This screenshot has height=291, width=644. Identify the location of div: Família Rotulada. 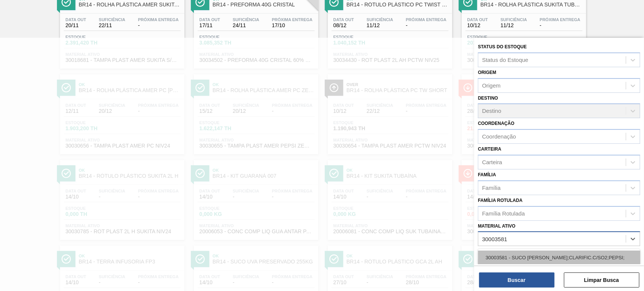
(503, 213).